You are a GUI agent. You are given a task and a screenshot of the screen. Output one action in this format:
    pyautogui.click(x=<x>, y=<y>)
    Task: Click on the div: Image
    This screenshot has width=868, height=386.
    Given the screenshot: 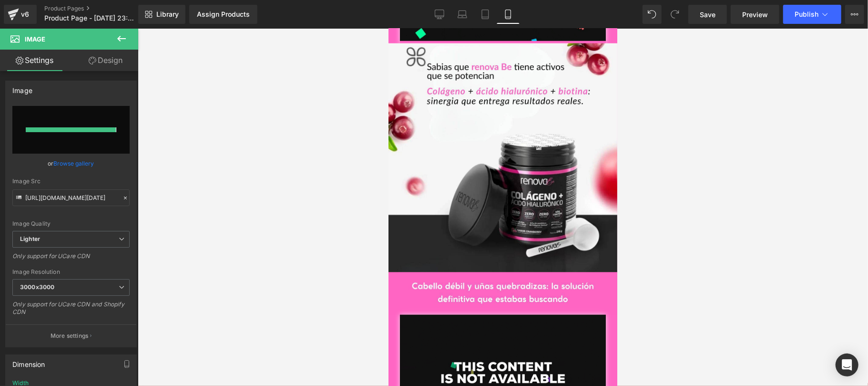 What is the action you would take?
    pyautogui.click(x=22, y=88)
    